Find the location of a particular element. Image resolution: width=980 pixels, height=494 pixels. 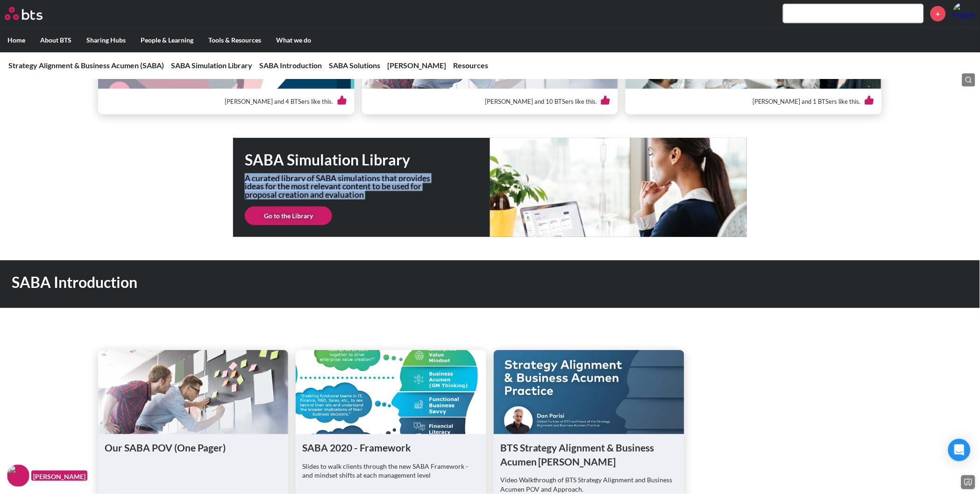

a: SABA Simulation Library is located at coordinates (211, 65).